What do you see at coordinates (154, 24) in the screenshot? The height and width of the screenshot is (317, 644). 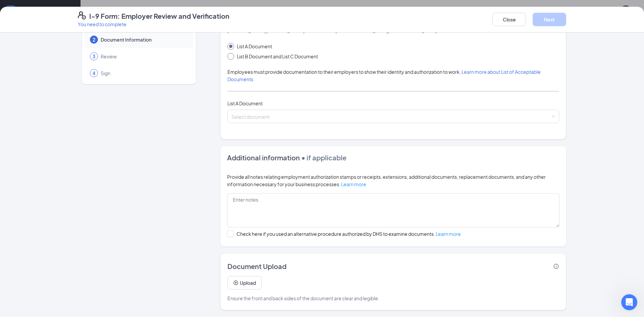 I see `p: You need to complete` at bounding box center [154, 24].